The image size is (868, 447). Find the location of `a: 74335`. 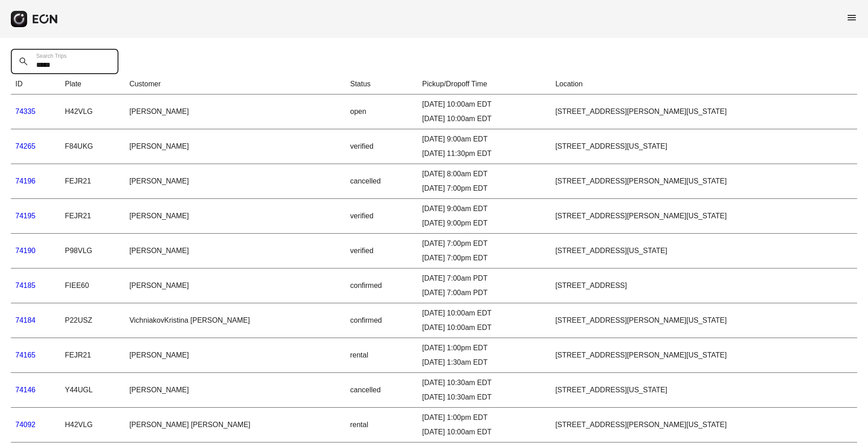

a: 74335 is located at coordinates (25, 111).